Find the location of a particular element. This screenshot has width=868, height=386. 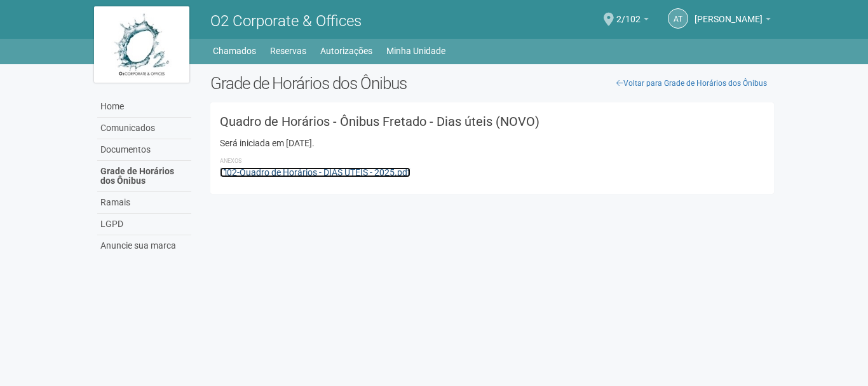

a: Ramais is located at coordinates (144, 203).